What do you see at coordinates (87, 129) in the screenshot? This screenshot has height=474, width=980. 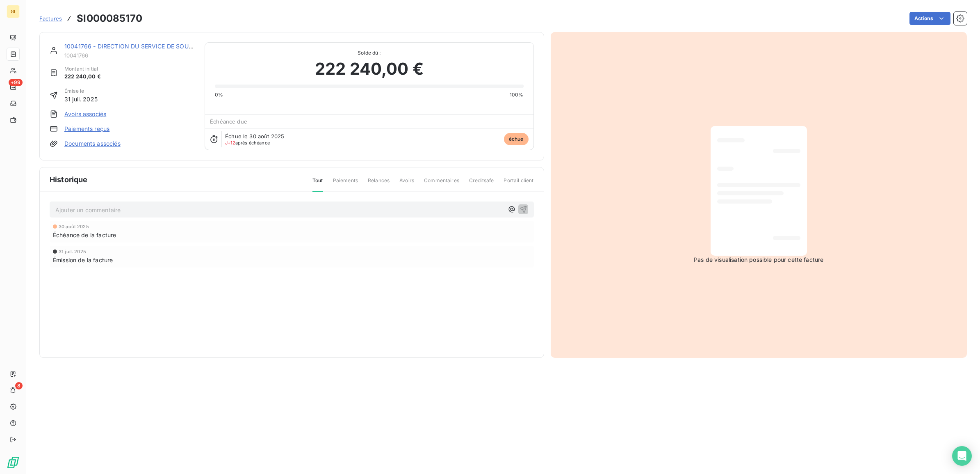 I see `a: Paiements reçus` at bounding box center [87, 129].